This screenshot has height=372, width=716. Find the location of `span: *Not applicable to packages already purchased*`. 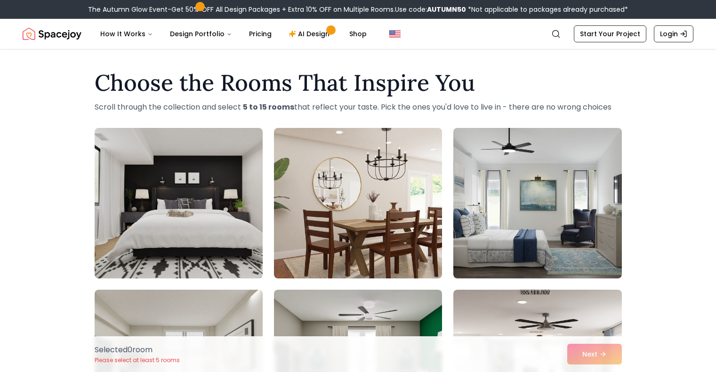

span: *Not applicable to packages already purchased* is located at coordinates (547, 9).